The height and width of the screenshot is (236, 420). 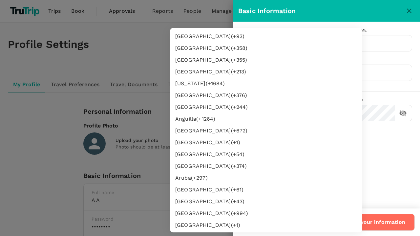 What do you see at coordinates (266, 178) in the screenshot?
I see `li: Aruba (+ 297 )` at bounding box center [266, 178].